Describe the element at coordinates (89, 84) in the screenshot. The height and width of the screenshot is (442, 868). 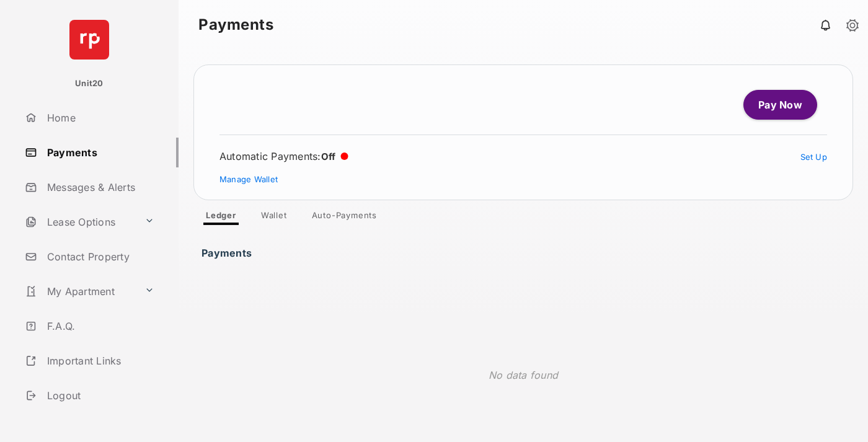
I see `p: Unit20` at that location.